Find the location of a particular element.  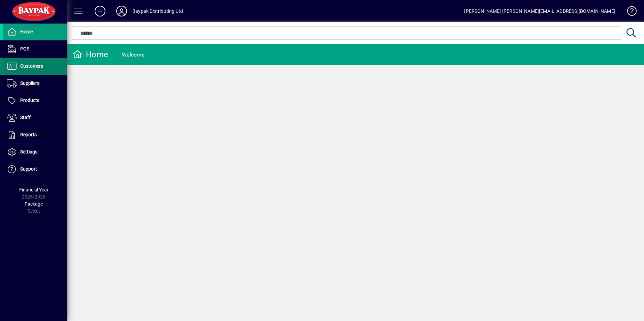

span: Staff is located at coordinates (25, 117).